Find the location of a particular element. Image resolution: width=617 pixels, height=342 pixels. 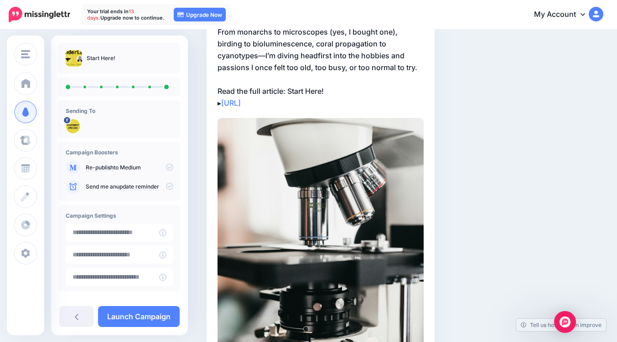

img: Missinglettr is located at coordinates (39, 15).